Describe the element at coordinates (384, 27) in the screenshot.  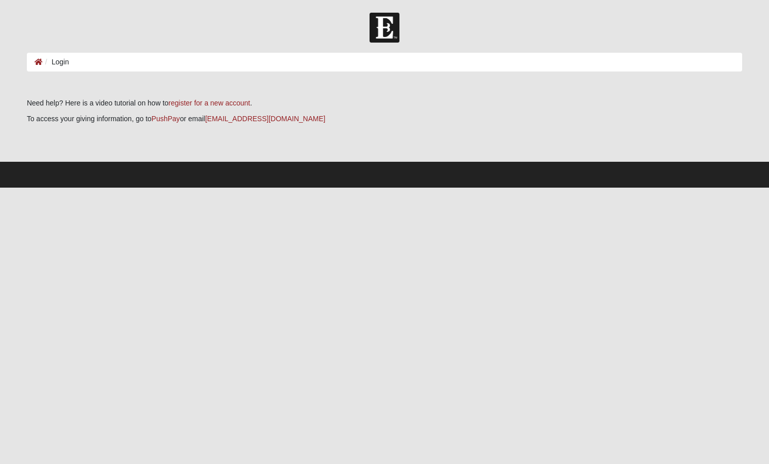
I see `img: Church of Eleven22 Logo` at that location.